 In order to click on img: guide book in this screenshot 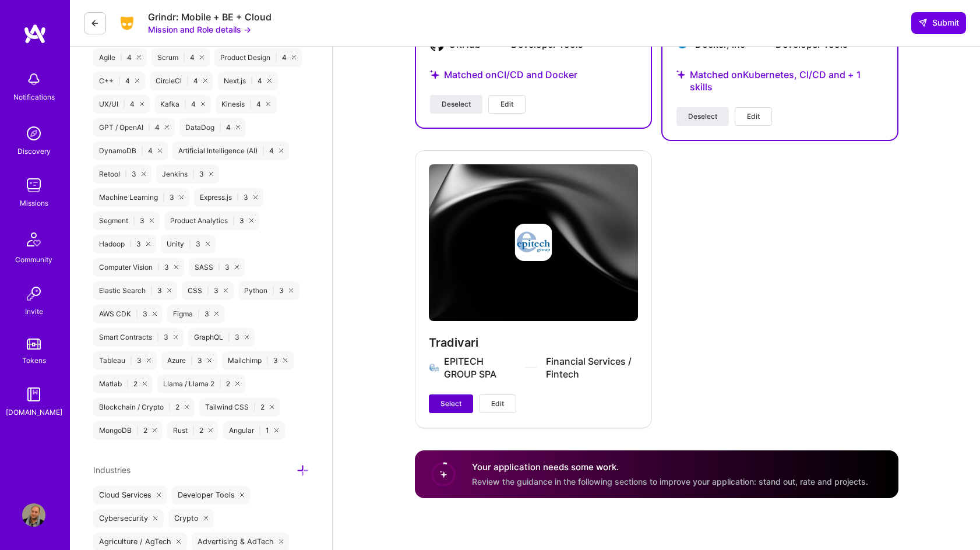, I will do `click(33, 395)`.